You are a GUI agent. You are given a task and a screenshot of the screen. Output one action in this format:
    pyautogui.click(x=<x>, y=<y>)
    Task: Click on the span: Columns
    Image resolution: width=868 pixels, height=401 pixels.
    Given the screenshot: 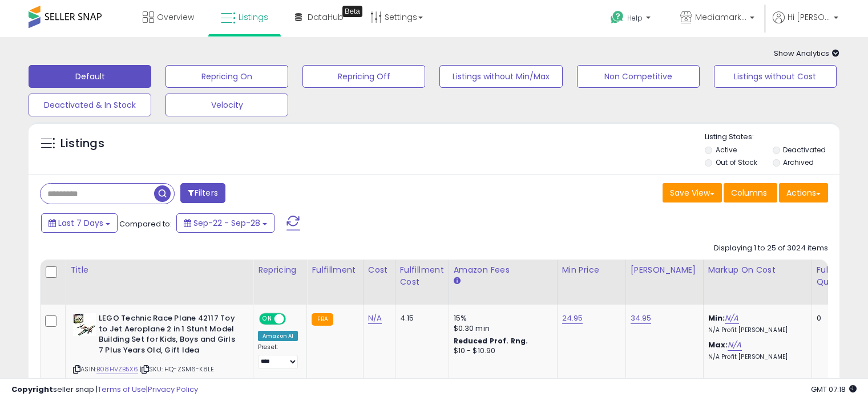 What is the action you would take?
    pyautogui.click(x=749, y=193)
    